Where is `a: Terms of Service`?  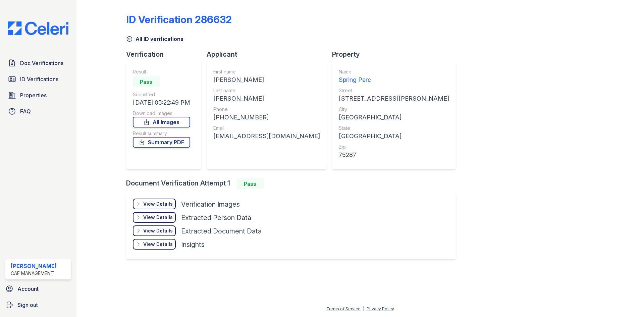
a: Terms of Service is located at coordinates (343, 308).